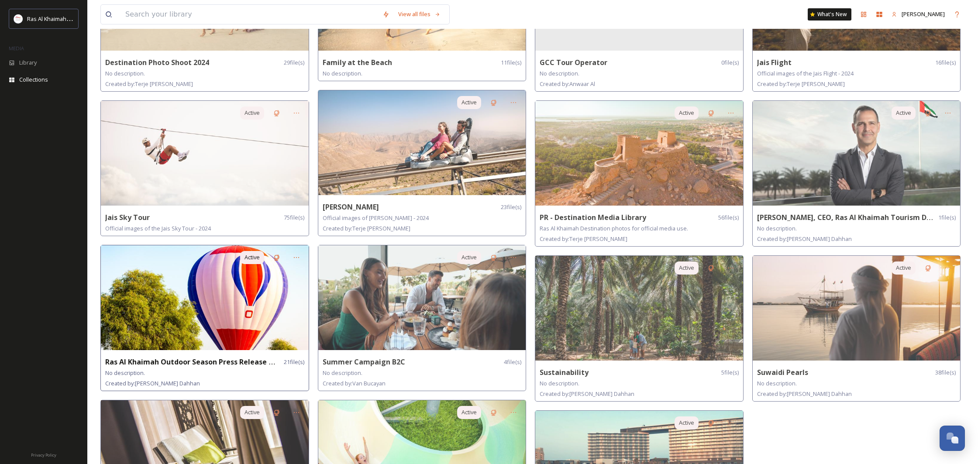  What do you see at coordinates (782, 372) in the screenshot?
I see `strong: Suwaidi Pearls` at bounding box center [782, 372].